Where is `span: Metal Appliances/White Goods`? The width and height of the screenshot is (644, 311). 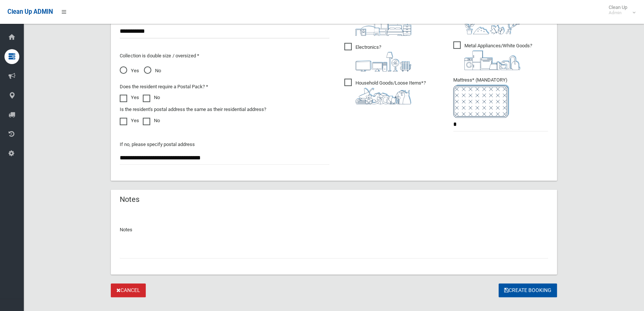
span: Metal Appliances/White Goods is located at coordinates (493, 56).